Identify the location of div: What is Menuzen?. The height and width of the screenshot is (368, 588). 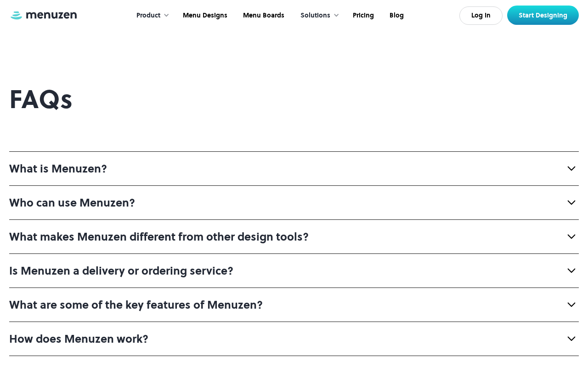
(58, 168).